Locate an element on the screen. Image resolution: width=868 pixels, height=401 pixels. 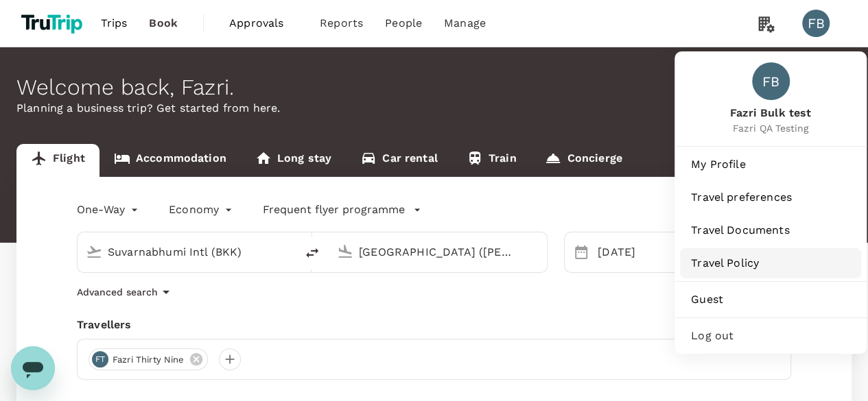
a: Travel preferences is located at coordinates (770, 197).